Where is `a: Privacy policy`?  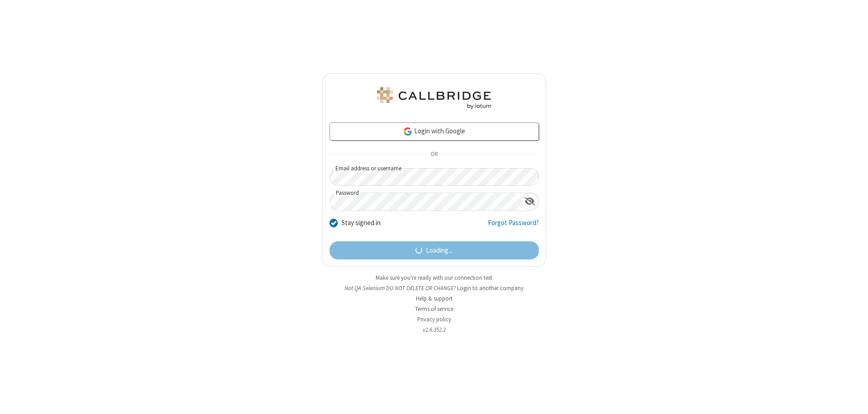
a: Privacy policy is located at coordinates (434, 319).